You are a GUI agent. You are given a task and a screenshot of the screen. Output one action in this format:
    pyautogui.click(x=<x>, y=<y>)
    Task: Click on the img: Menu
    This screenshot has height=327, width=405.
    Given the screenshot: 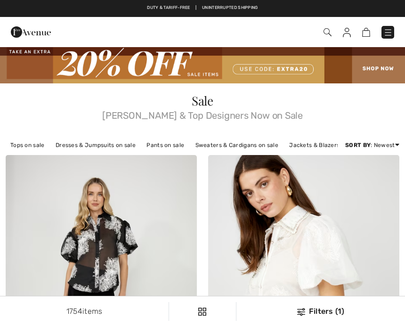 What is the action you would take?
    pyautogui.click(x=388, y=33)
    